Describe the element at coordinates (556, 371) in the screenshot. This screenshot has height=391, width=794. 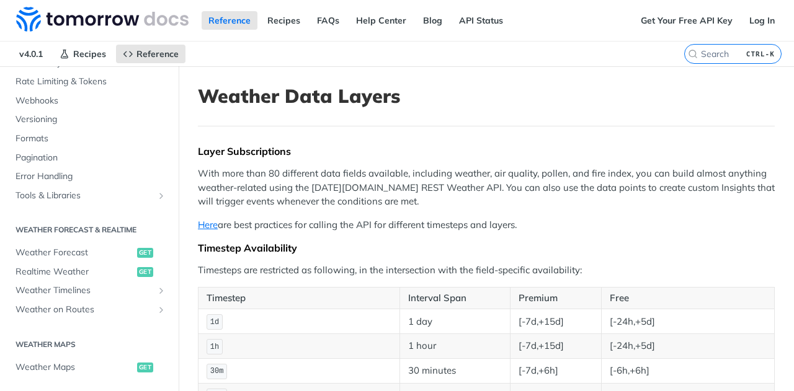
I see `td: [-7d,+6h]` at that location.